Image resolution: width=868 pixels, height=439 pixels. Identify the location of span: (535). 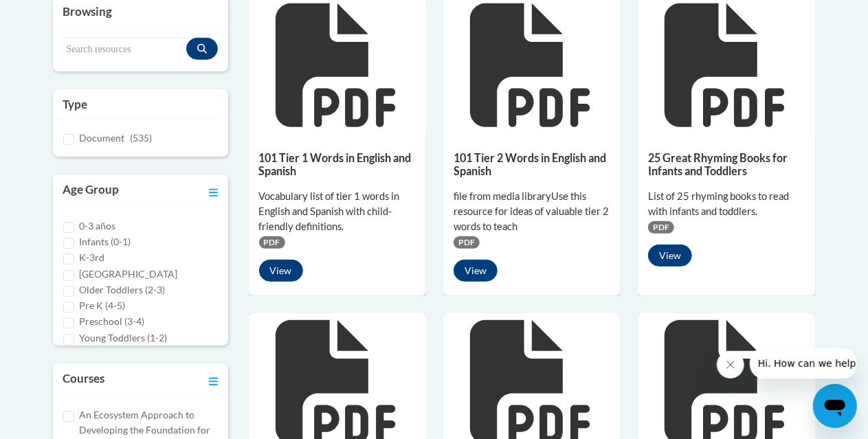
(141, 137).